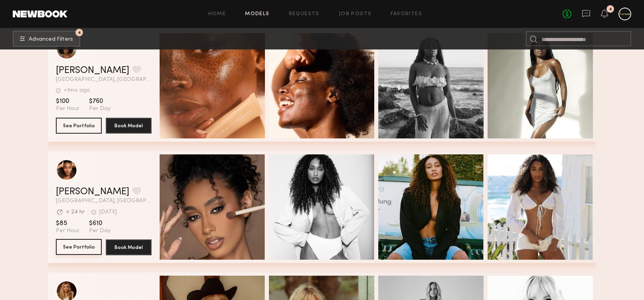 This screenshot has width=644, height=300. I want to click on a: Home, so click(217, 14).